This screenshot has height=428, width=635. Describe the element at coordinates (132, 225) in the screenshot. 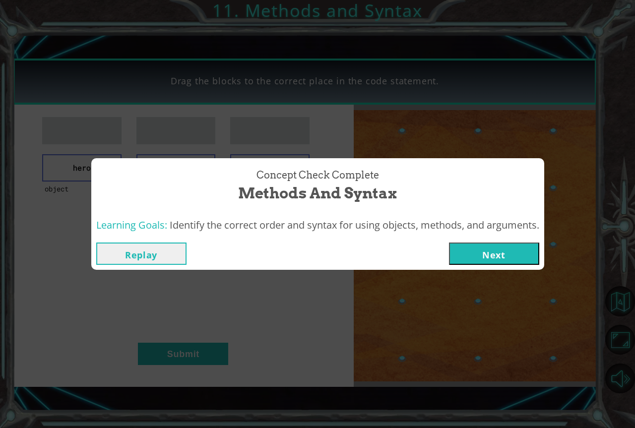

I see `span: Learning Goals:` at that location.